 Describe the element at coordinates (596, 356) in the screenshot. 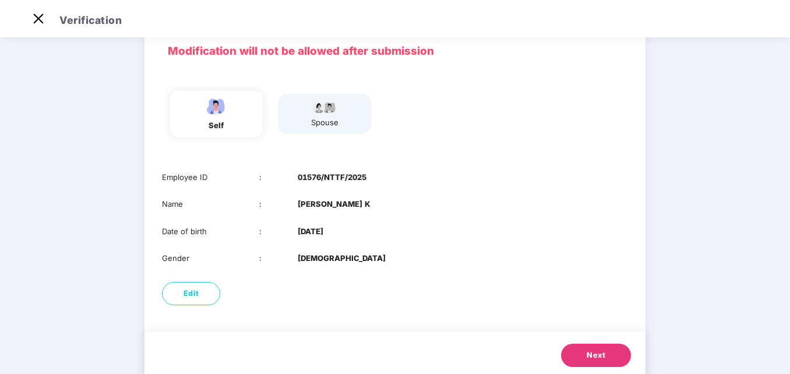

I see `button: Next` at that location.